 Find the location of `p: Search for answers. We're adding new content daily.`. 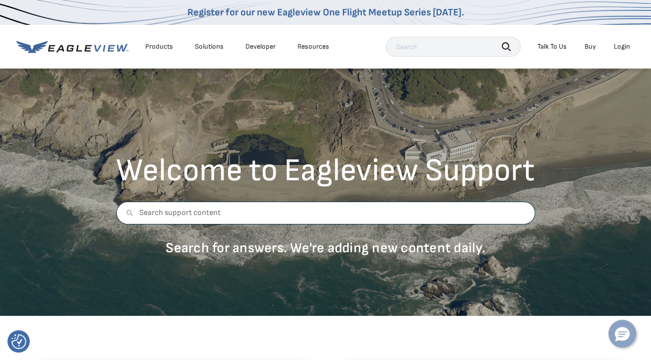

p: Search for answers. We're adding new content daily. is located at coordinates (325, 247).